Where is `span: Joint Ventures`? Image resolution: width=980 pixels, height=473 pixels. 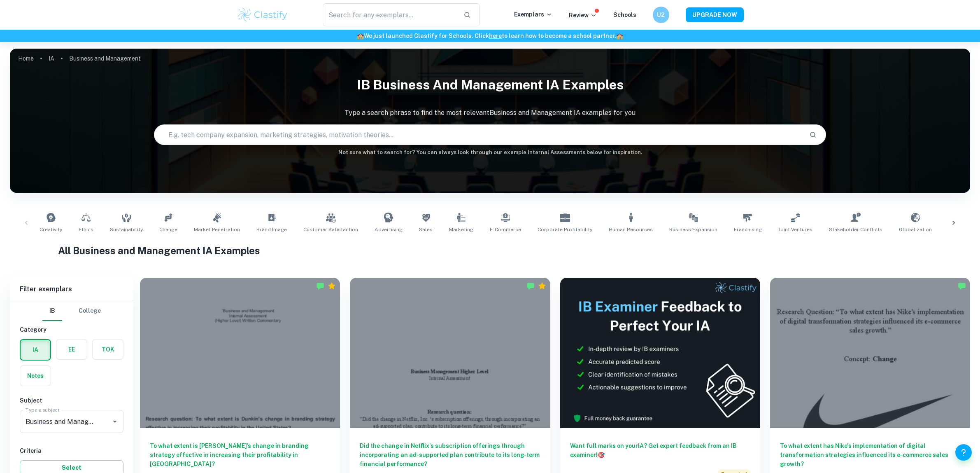 span: Joint Ventures is located at coordinates (795, 229).